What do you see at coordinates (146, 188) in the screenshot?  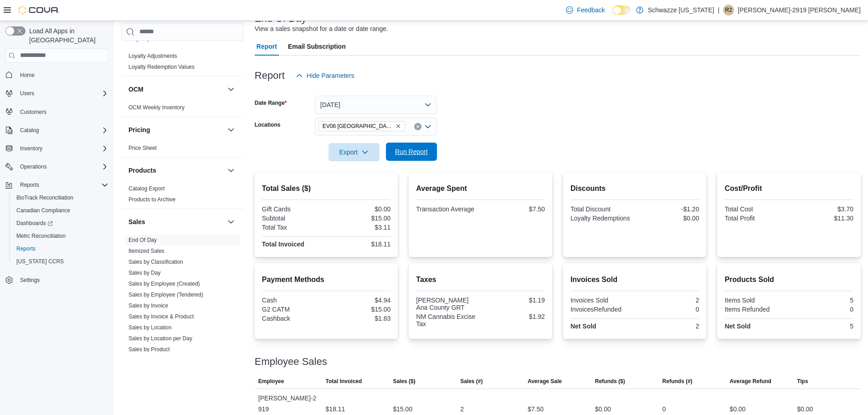 I see `a: Catalog Export` at bounding box center [146, 188].